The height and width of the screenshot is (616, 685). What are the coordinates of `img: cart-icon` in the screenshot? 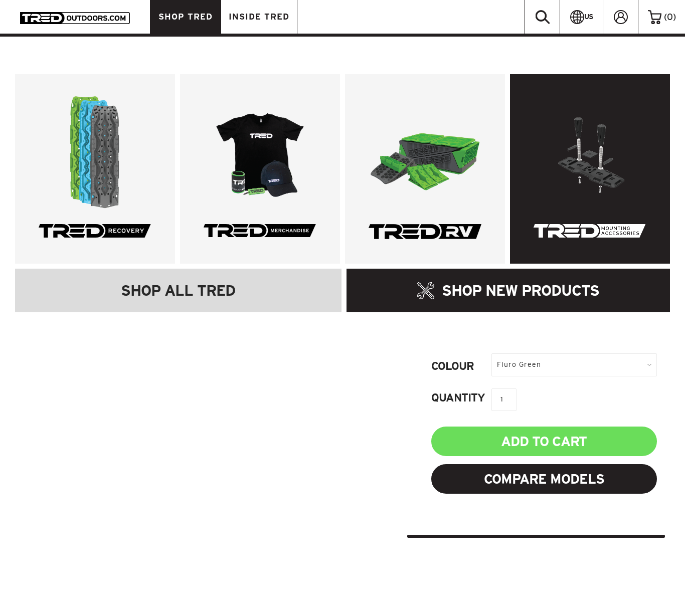 It's located at (654, 17).